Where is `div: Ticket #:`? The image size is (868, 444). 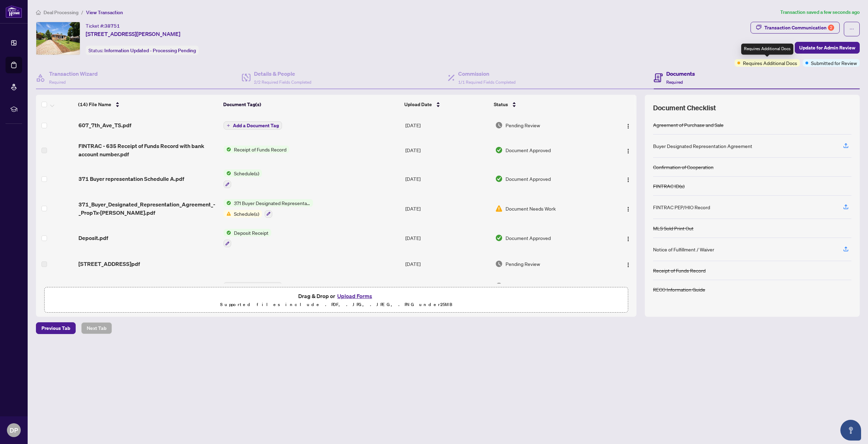 div: Ticket #: is located at coordinates (103, 26).